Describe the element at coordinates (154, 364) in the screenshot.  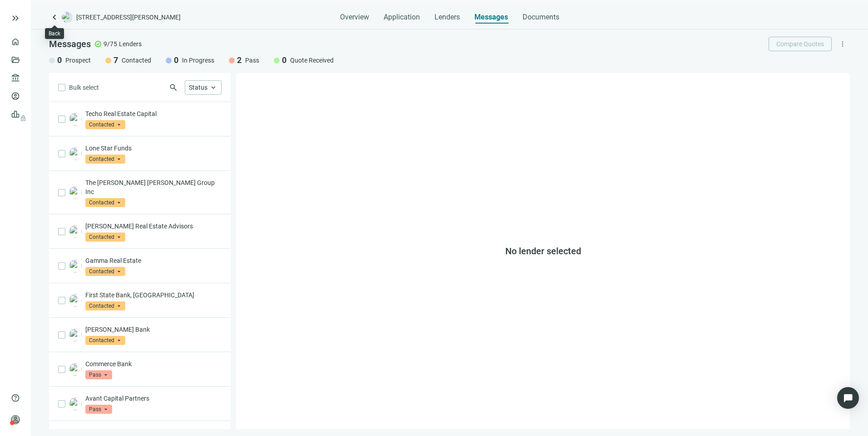
I see `p: Commerce Bank` at that location.